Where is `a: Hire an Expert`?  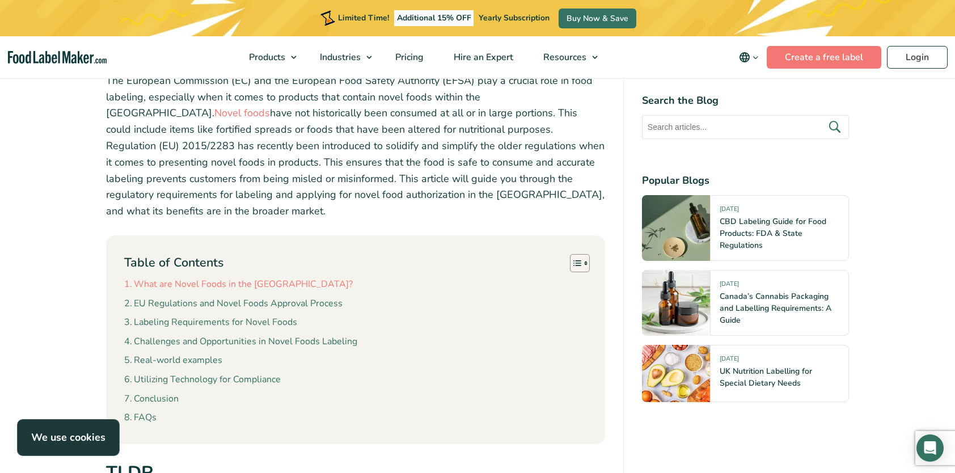 a: Hire an Expert is located at coordinates (482, 57).